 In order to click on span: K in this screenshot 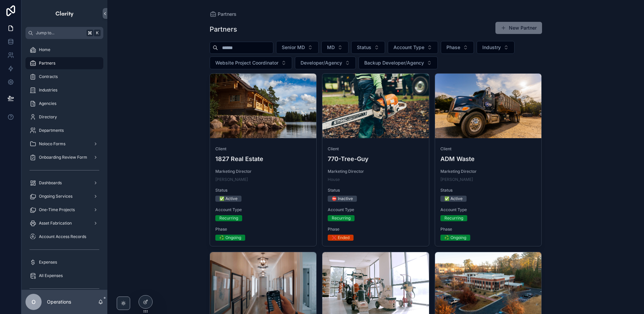, I will do `click(98, 33)`.